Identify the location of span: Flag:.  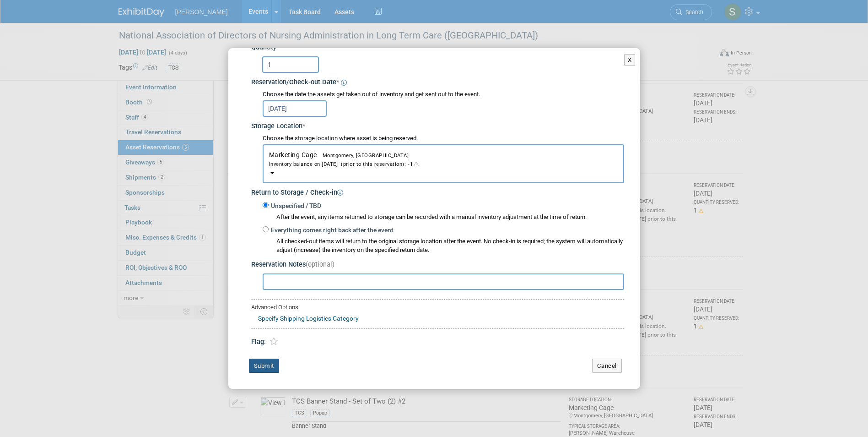
(259, 342).